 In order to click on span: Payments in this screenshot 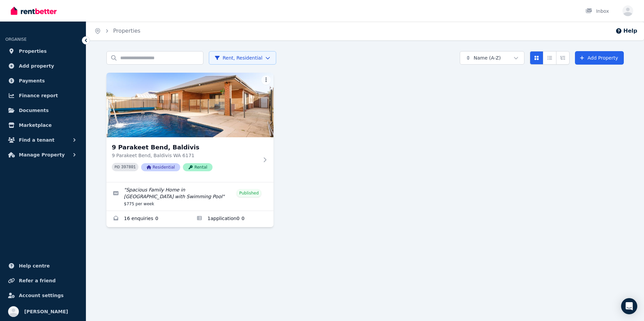, I will do `click(32, 81)`.